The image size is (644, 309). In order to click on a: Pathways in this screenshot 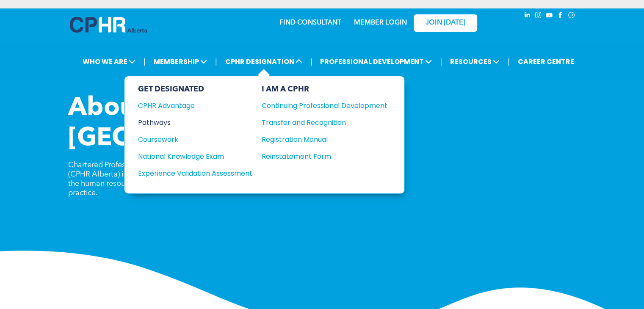, I will do `click(195, 122)`.